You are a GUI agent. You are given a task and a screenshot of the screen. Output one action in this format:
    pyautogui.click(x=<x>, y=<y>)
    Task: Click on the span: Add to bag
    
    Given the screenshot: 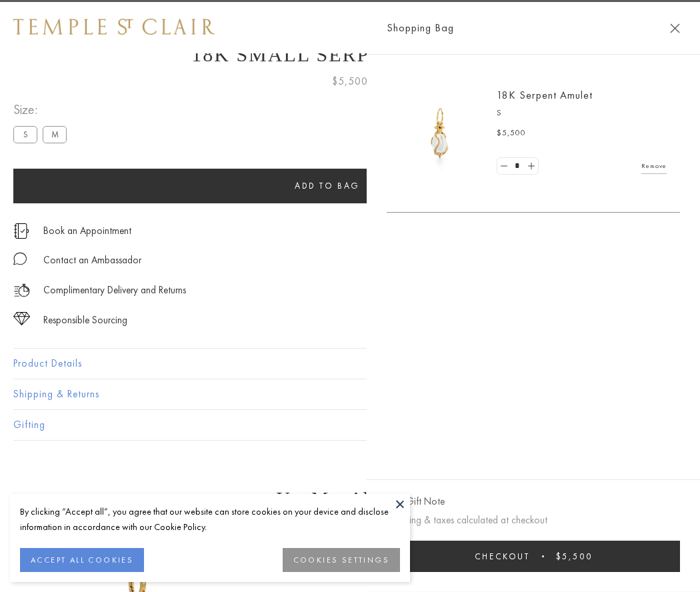 What is the action you would take?
    pyautogui.click(x=327, y=185)
    